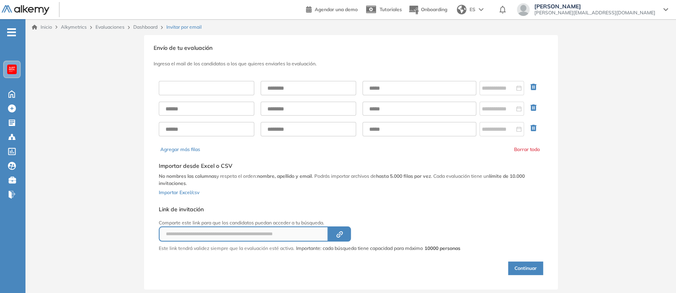 The height and width of the screenshot is (293, 676). Describe the element at coordinates (310, 209) in the screenshot. I see `h5: Link de invitación` at that location.